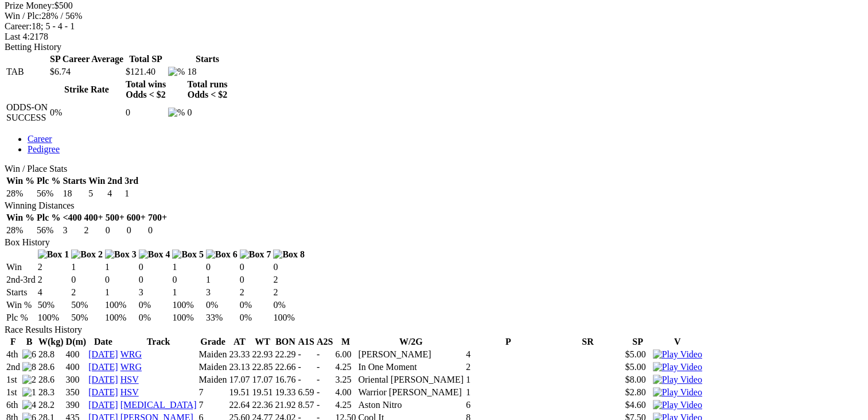  I want to click on td: 21.92, so click(285, 405).